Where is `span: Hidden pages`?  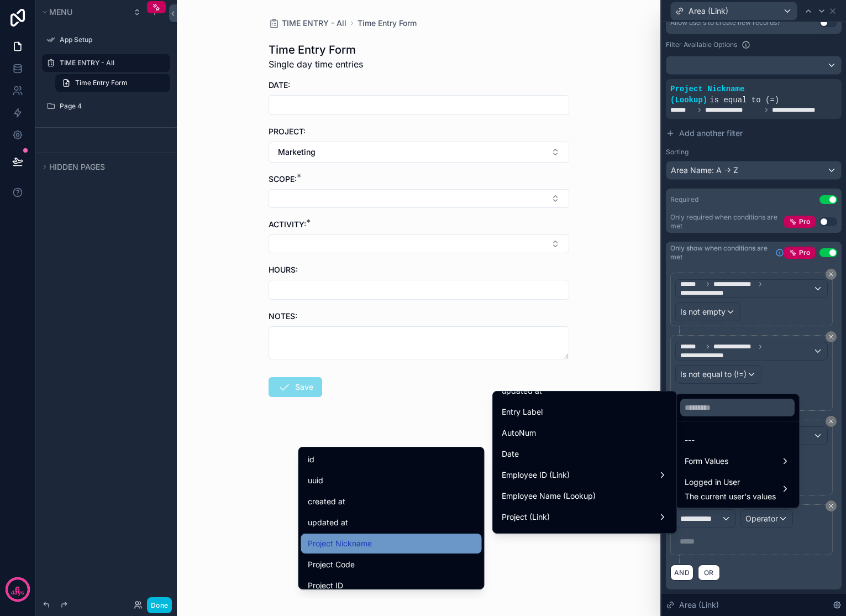
span: Hidden pages is located at coordinates (77, 166).